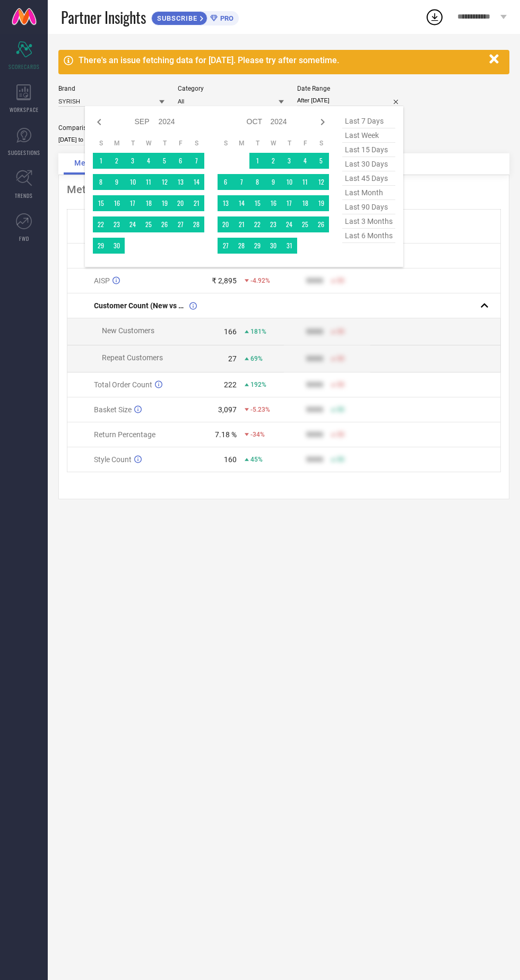  I want to click on span: last week, so click(368, 135).